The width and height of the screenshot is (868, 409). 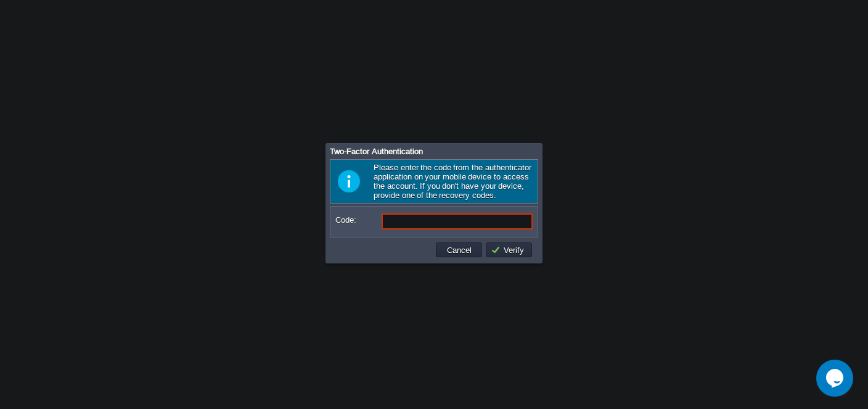 I want to click on button: Verify, so click(x=509, y=250).